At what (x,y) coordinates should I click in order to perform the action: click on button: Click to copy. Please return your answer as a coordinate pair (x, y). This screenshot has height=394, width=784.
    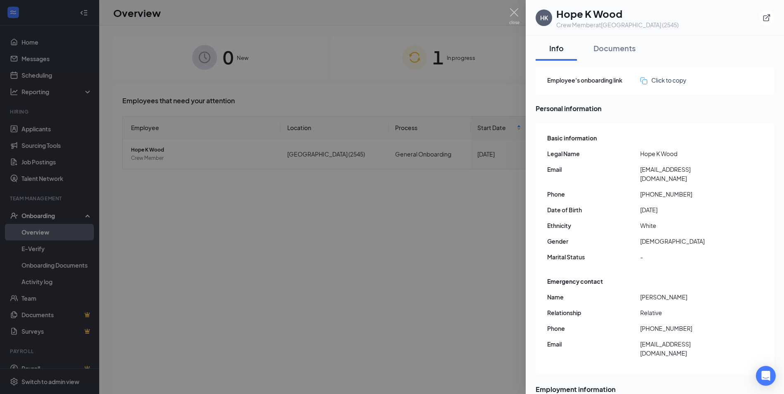
    Looking at the image, I should click on (663, 80).